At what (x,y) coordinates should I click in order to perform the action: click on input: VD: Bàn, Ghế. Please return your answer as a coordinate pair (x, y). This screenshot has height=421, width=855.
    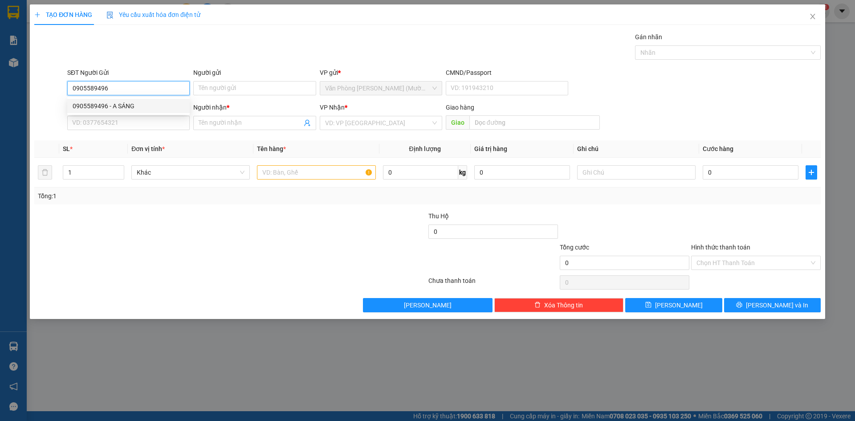
    Looking at the image, I should click on (316, 172).